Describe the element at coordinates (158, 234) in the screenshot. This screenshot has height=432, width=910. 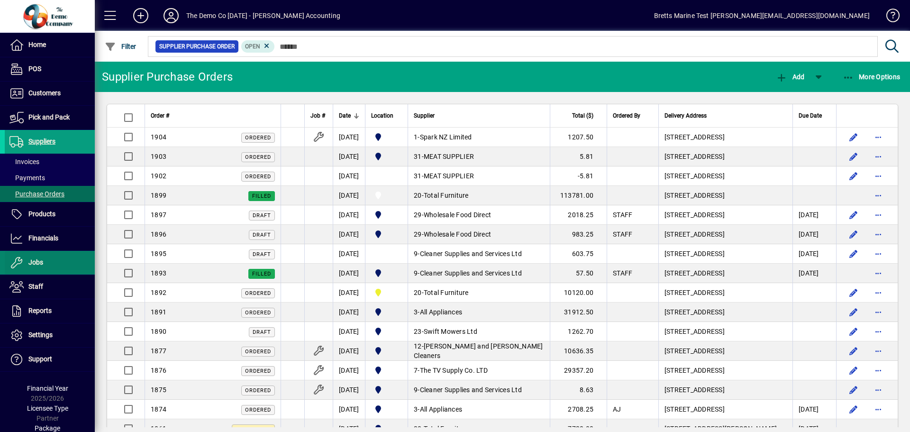
I see `span: 1896` at that location.